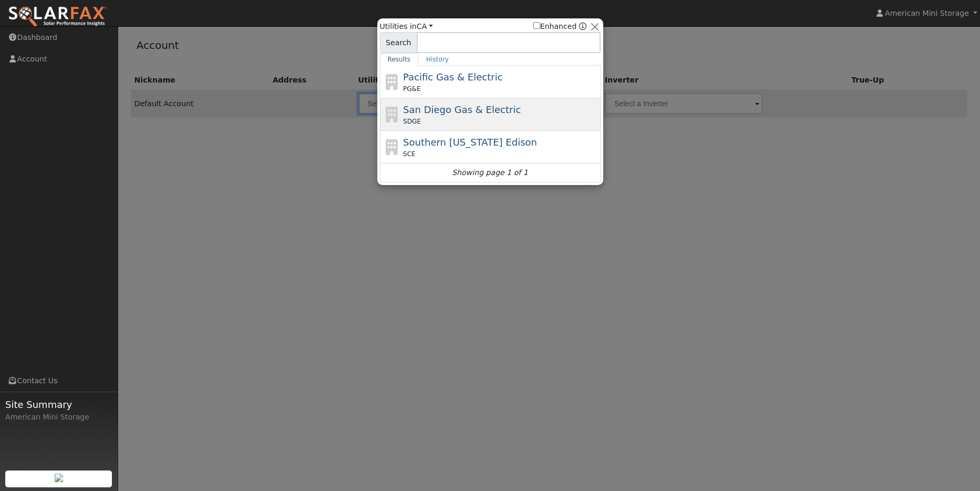 The height and width of the screenshot is (491, 980). Describe the element at coordinates (399, 59) in the screenshot. I see `a: Results` at that location.